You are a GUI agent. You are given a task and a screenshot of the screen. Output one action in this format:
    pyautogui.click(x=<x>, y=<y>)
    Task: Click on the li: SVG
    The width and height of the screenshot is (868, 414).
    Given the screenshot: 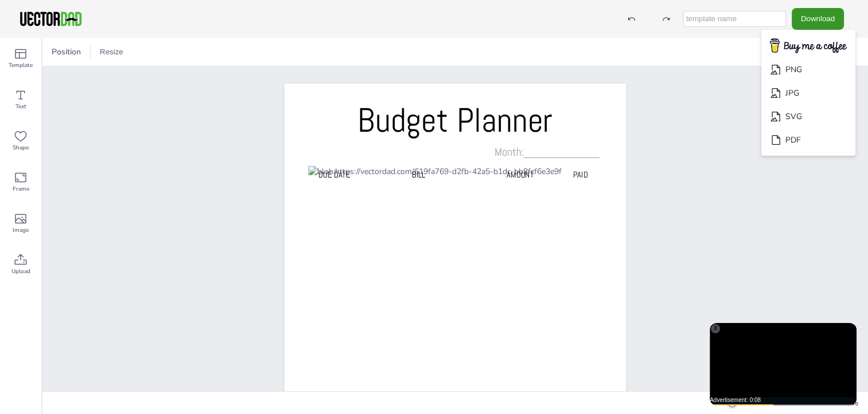 What is the action you would take?
    pyautogui.click(x=808, y=116)
    